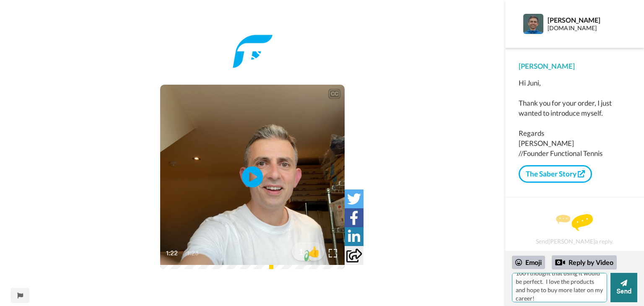  I want to click on div: Emoji, so click(528, 263).